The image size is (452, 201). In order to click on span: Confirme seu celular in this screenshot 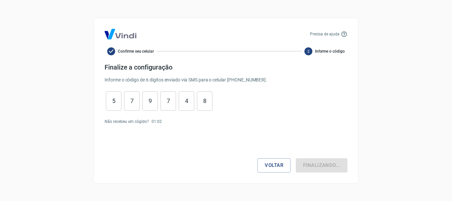, I will do `click(136, 51)`.